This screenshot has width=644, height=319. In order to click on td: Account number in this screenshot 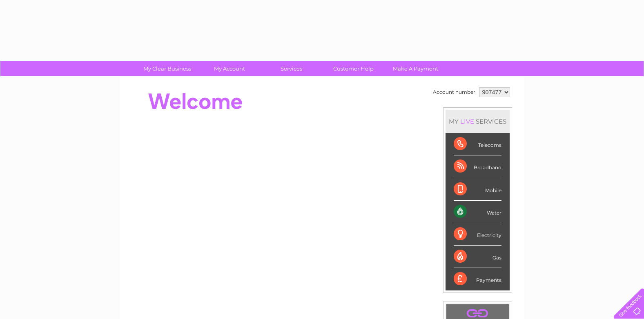, I will do `click(454, 92)`.